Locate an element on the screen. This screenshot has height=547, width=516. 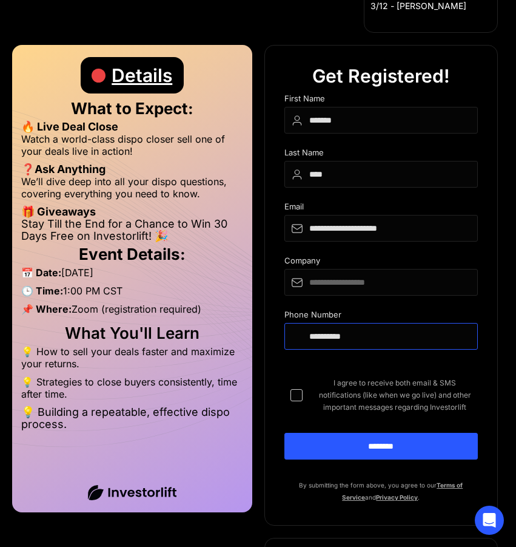
div: Company is located at coordinates (382, 262).